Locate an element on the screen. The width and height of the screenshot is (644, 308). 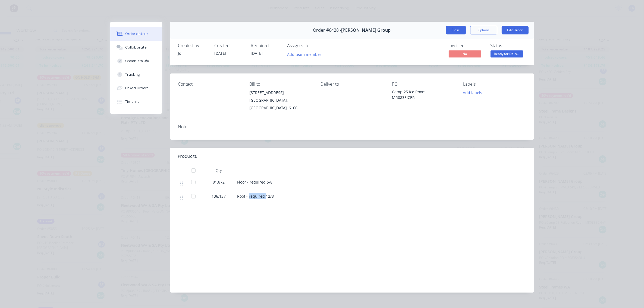
div: Deliver to is located at coordinates (352, 84).